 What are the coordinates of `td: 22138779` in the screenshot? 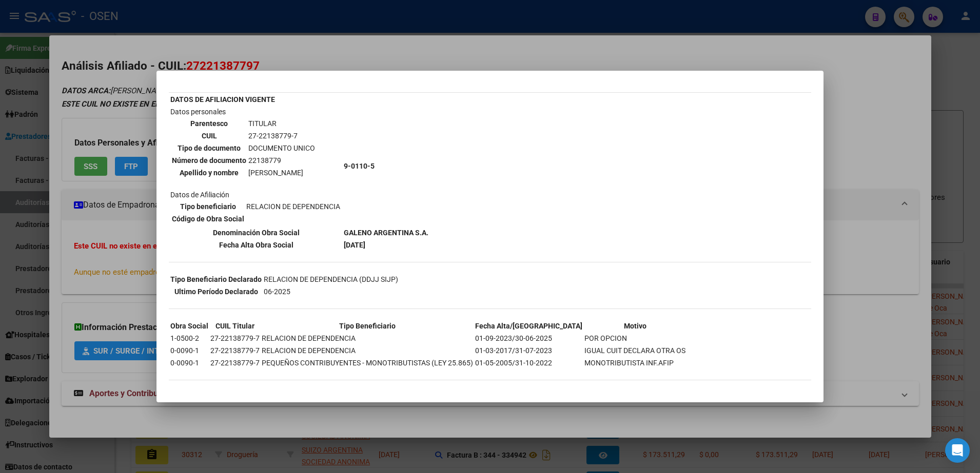 It's located at (282, 161).